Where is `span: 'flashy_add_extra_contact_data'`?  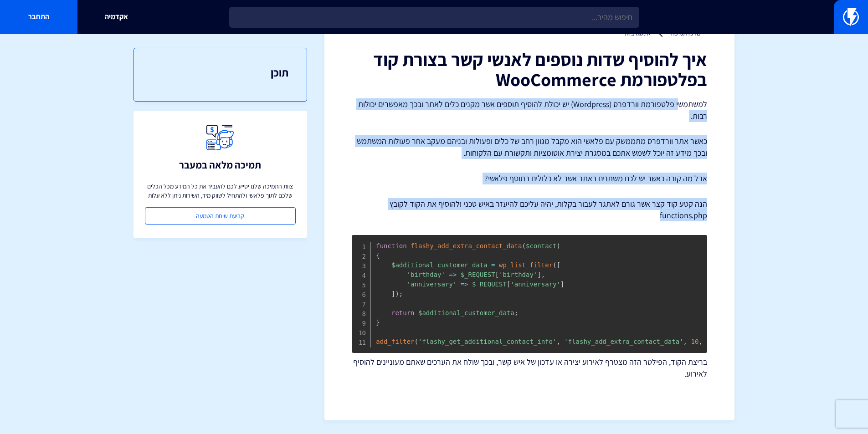 span: 'flashy_add_extra_contact_data' is located at coordinates (623, 342).